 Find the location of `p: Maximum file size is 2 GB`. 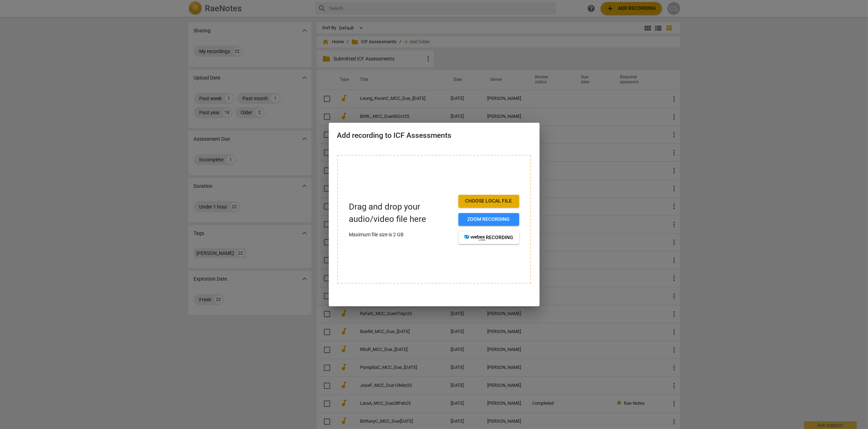

p: Maximum file size is 2 GB is located at coordinates (401, 235).